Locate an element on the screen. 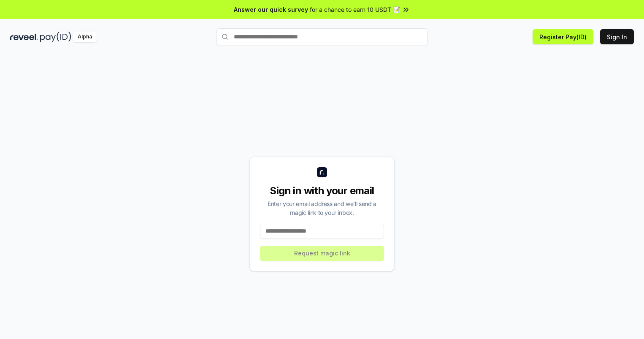 The height and width of the screenshot is (339, 644). span: for a chance to earn 10 USDT 📝 is located at coordinates (355, 9).